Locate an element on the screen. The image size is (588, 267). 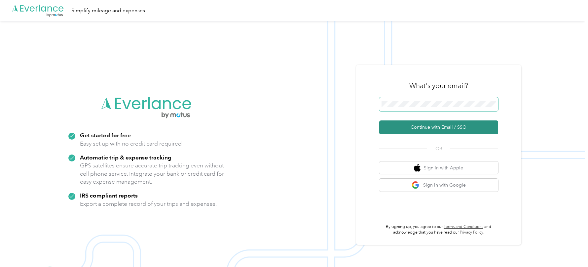
div: Simplify mileage and expenses is located at coordinates (108, 11).